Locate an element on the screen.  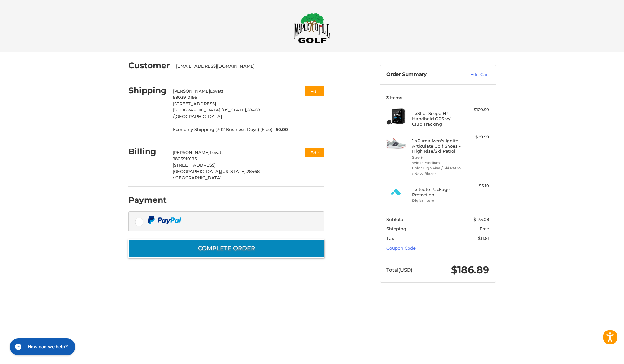
span: Total (USD) is located at coordinates (399, 269).